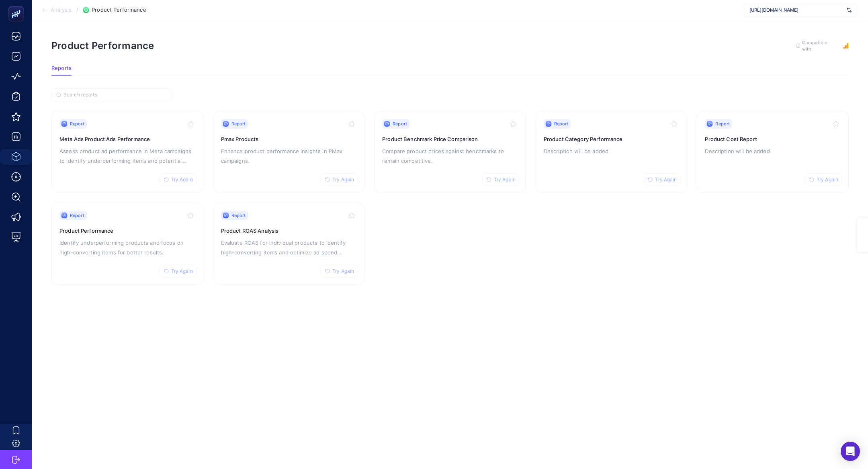  I want to click on a: ReportTry AgainProduct Benchmark Price ComparisonCompare product prices against benchmarks to rem..., so click(450, 152).